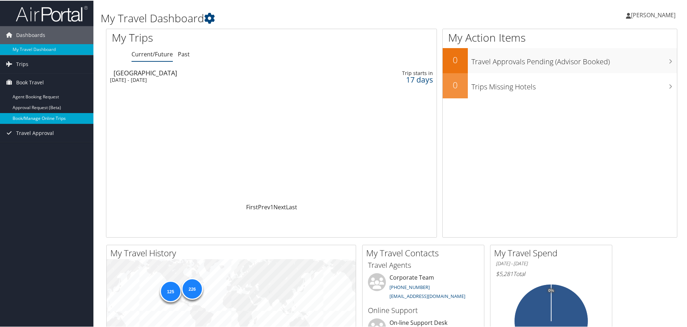 This screenshot has height=327, width=687. Describe the element at coordinates (504, 273) in the screenshot. I see `span: $5,281` at that location.